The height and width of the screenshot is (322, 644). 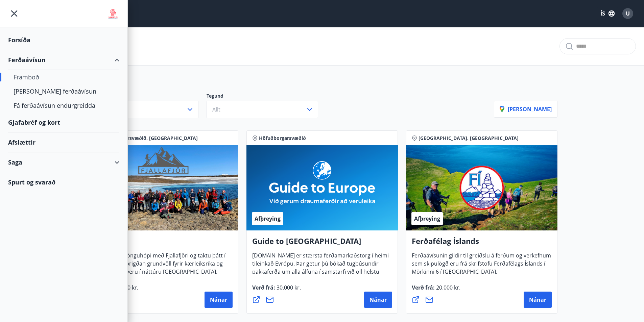 What do you see at coordinates (628, 14) in the screenshot?
I see `button: U` at bounding box center [628, 14].